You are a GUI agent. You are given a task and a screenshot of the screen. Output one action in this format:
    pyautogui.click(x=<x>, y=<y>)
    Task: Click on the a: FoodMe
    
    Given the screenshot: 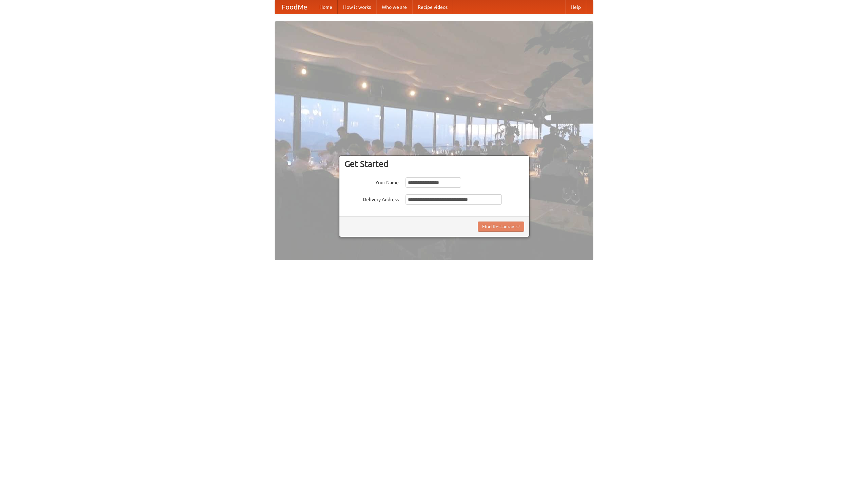 What is the action you would take?
    pyautogui.click(x=294, y=7)
    